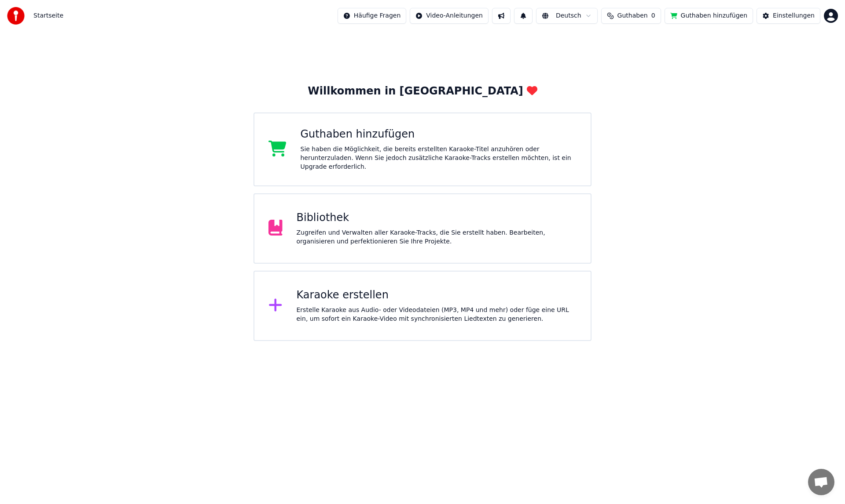 The width and height of the screenshot is (845, 504). I want to click on div: Einstellungen, so click(793, 16).